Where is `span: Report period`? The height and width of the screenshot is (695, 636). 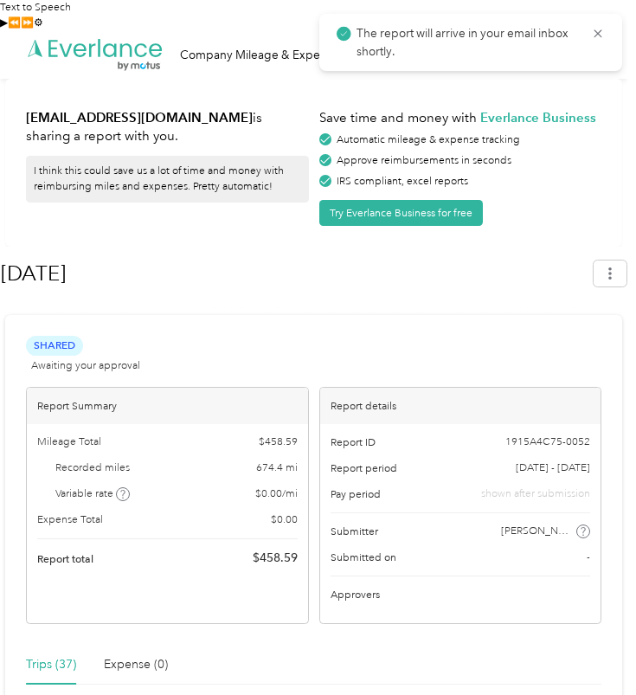 span: Report period is located at coordinates (363, 468).